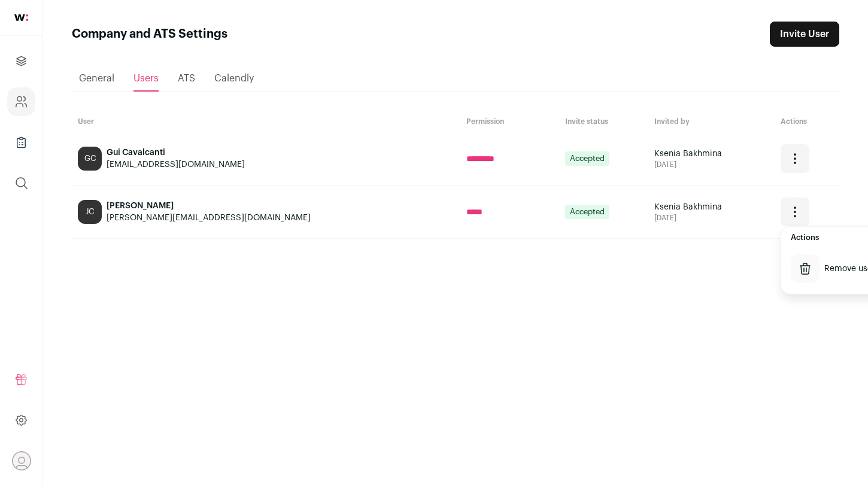 The width and height of the screenshot is (868, 486). Describe the element at coordinates (175, 153) in the screenshot. I see `div: Gui Cavalcanti` at that location.